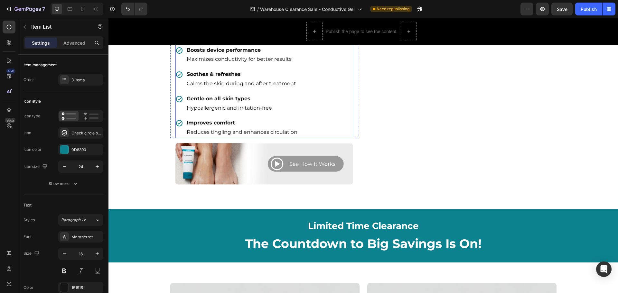  What do you see at coordinates (81, 220) in the screenshot?
I see `button: Paragraph 1*` at bounding box center [81, 220].